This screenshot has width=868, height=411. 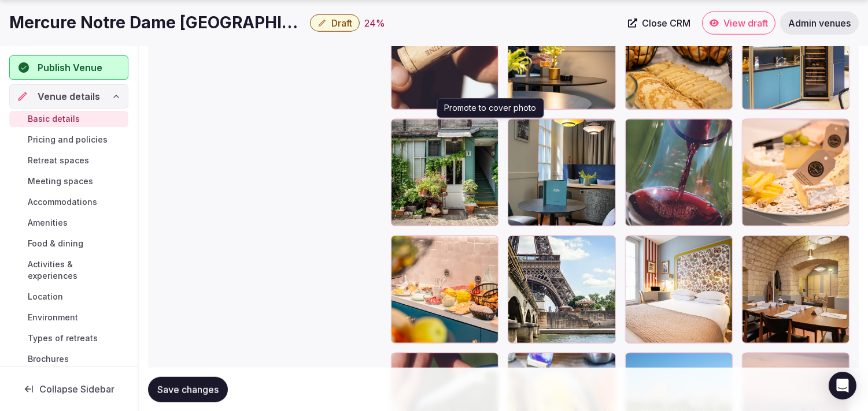 I want to click on a: Environment, so click(x=69, y=318).